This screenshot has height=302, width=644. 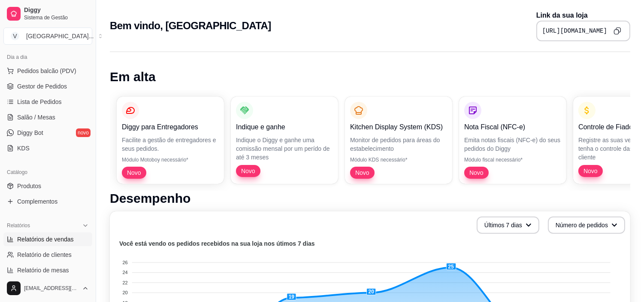 What do you see at coordinates (15, 36) in the screenshot?
I see `span: V` at bounding box center [15, 36].